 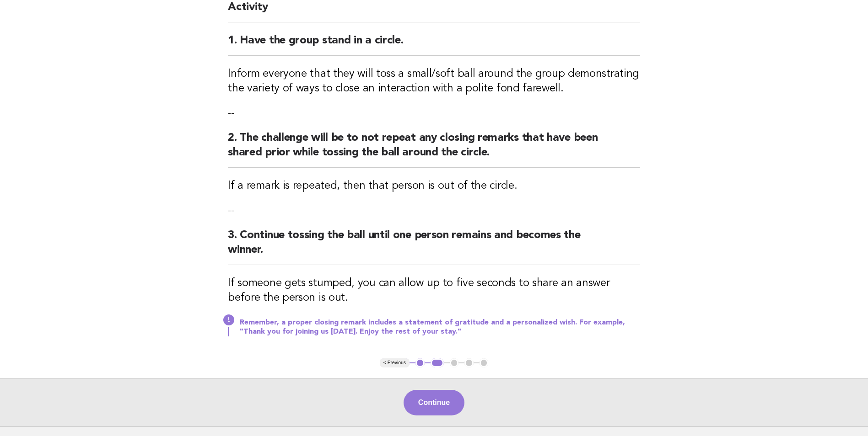 What do you see at coordinates (433, 291) in the screenshot?
I see `h3: If someone gets stumped, you can allow up to five seconds to share an answer before the person is...` at bounding box center [433, 291].